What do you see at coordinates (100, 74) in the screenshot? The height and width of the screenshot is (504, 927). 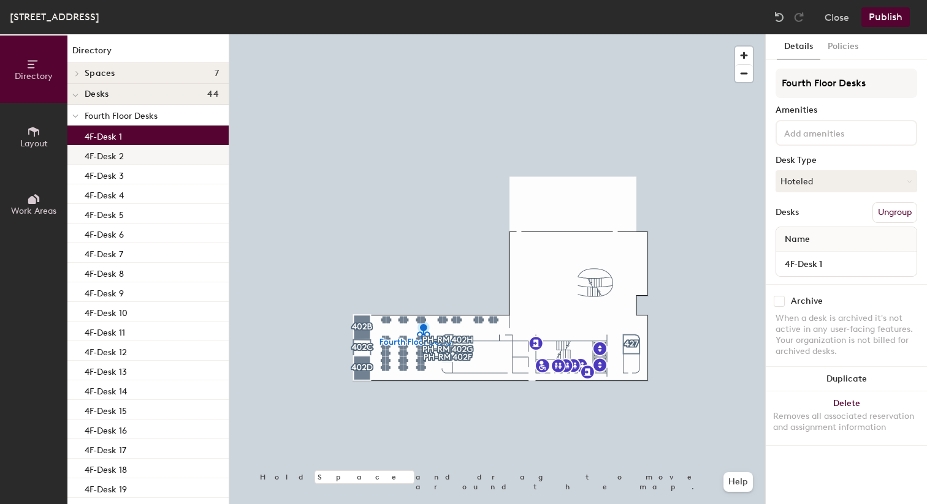 I see `span: Spaces` at bounding box center [100, 74].